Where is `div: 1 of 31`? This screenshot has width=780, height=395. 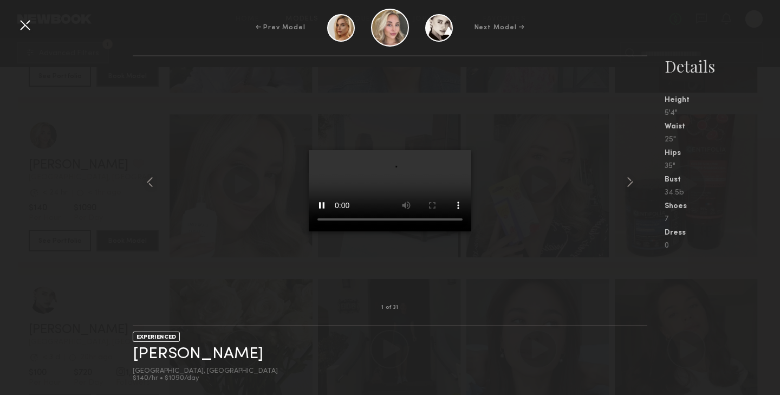 div: 1 of 31 is located at coordinates (389, 307).